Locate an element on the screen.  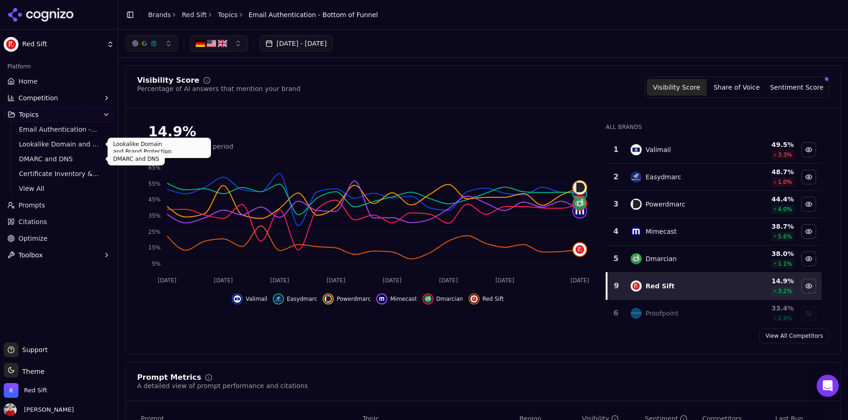
button: Hide red sift data is located at coordinates (486, 299).